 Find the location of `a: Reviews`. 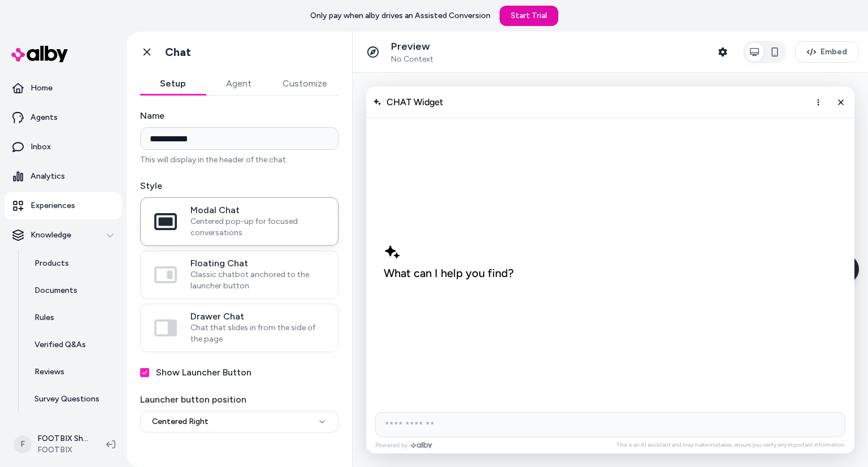

a: Reviews is located at coordinates (73, 372).